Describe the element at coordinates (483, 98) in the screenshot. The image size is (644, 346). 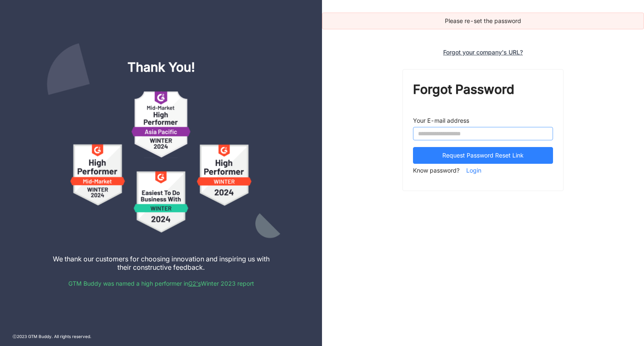
I see `div: Forgot Password` at that location.